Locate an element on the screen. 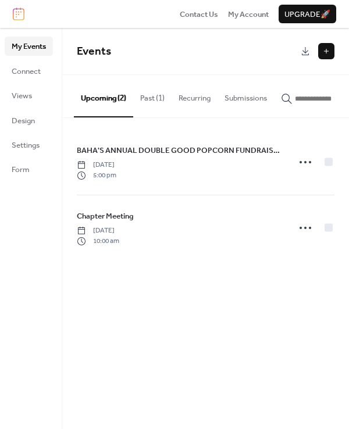 The width and height of the screenshot is (349, 429). button: Past (1) is located at coordinates (152, 95).